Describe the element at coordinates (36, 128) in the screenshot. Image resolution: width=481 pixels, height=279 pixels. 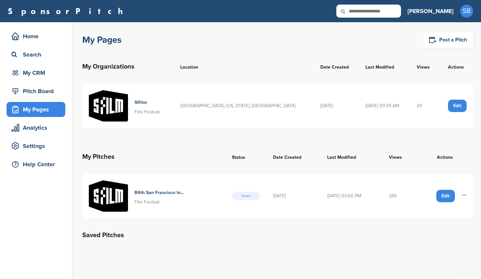
I see `a: Analytics` at that location.